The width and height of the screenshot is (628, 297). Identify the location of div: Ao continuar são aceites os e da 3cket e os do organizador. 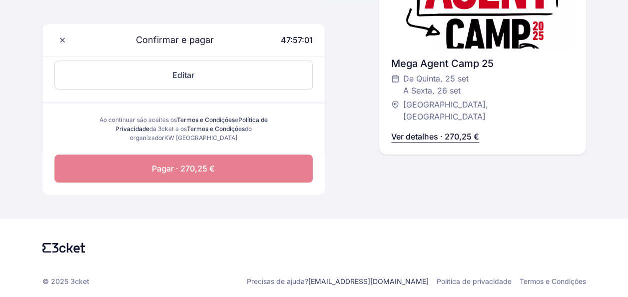
(184, 129).